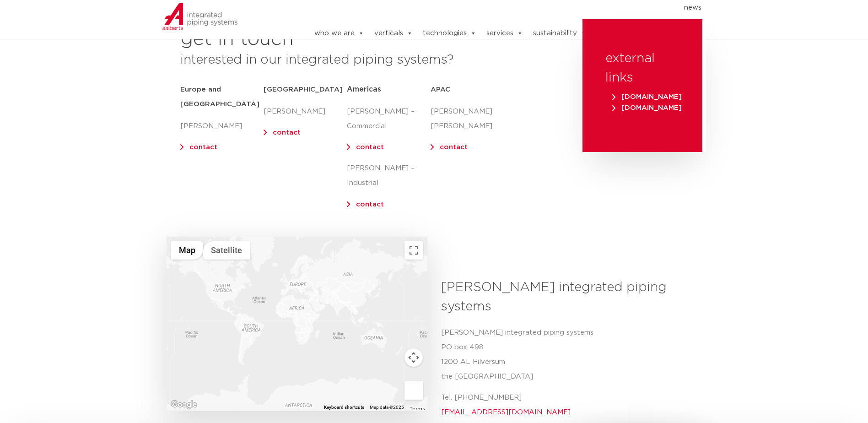 This screenshot has height=423, width=868. I want to click on button: Keyboard shortcuts, so click(344, 407).